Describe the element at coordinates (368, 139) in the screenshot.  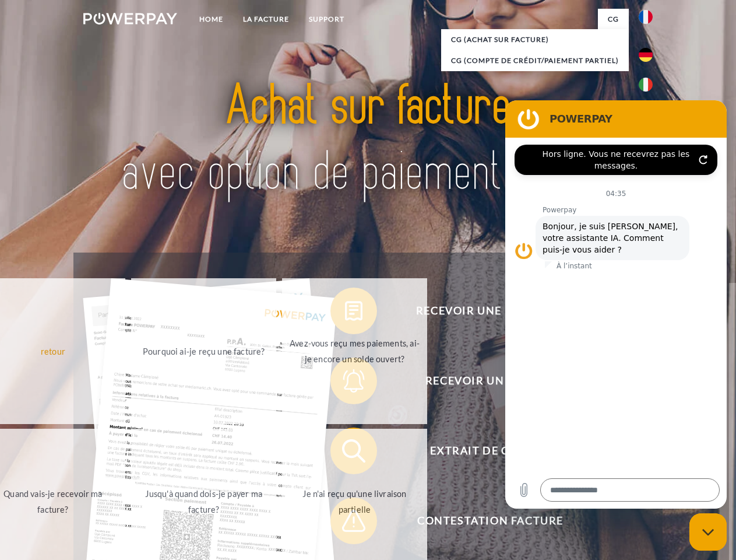
I see `img: title-powerpay_fr.svg` at that location.